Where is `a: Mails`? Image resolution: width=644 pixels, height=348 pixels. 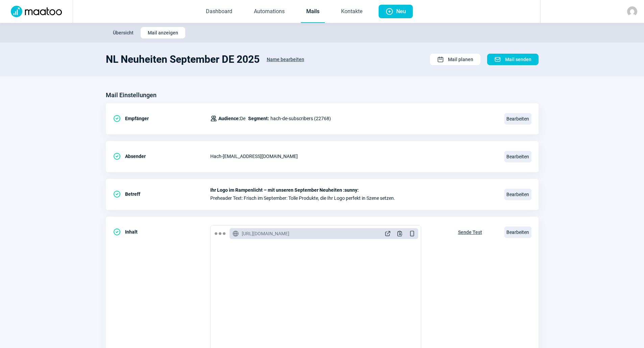 a: Mails is located at coordinates (313, 12).